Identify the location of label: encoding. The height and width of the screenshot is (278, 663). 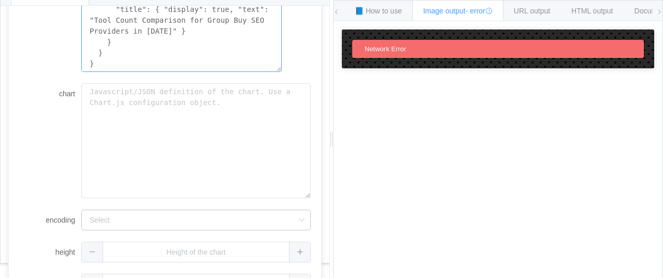
(50, 220).